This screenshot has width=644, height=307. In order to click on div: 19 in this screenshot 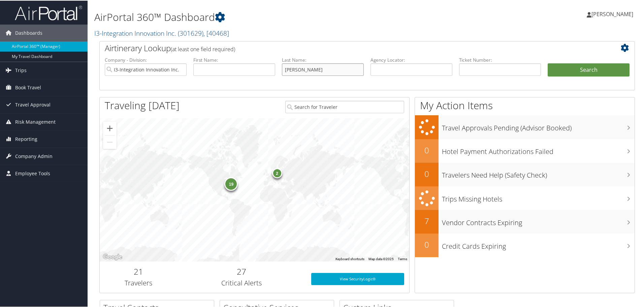, I will do `click(231, 184)`.